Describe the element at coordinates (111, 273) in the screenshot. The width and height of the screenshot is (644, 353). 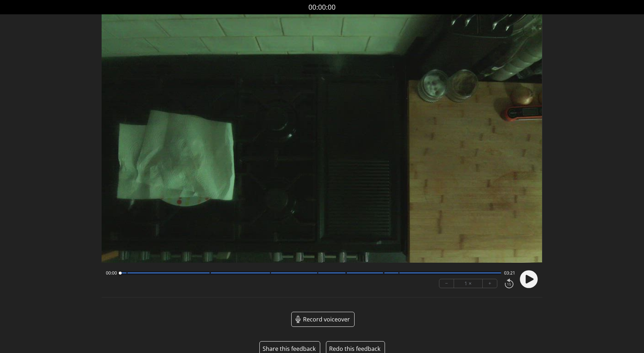
I see `span: 00:00` at that location.